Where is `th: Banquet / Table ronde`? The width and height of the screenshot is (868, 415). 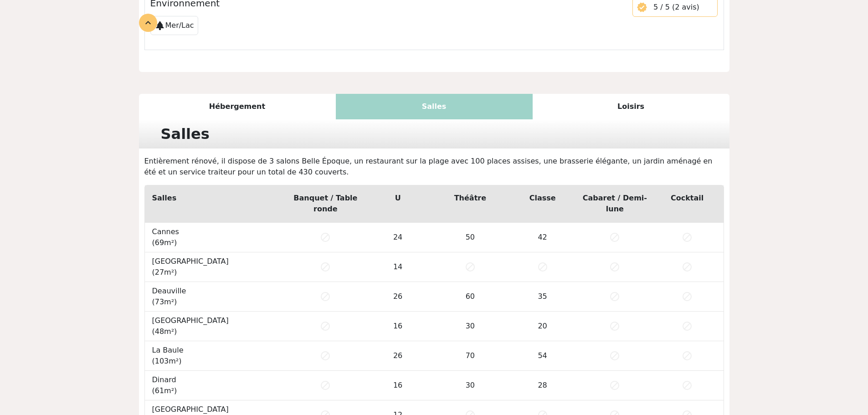 th: Banquet / Table ronde is located at coordinates (326, 204).